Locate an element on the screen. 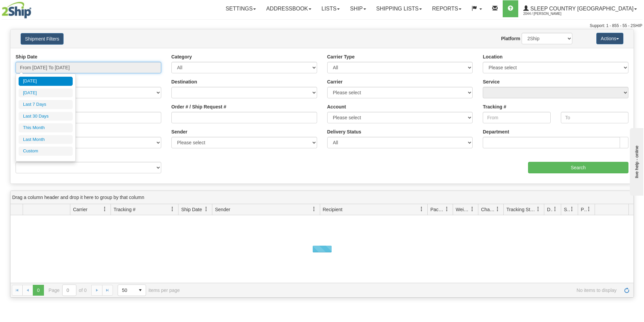 The height and width of the screenshot is (322, 644). a: Delivery Status filter column settings is located at coordinates (555, 209).